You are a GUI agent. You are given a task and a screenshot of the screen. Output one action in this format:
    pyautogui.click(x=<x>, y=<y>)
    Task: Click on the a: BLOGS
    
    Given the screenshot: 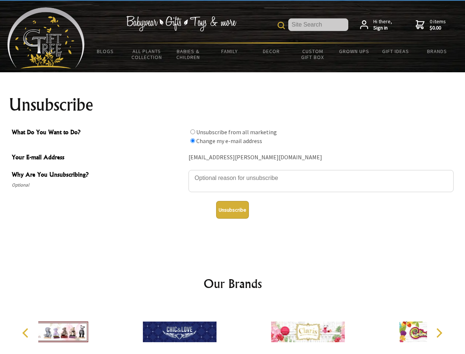 What is the action you would take?
    pyautogui.click(x=105, y=51)
    